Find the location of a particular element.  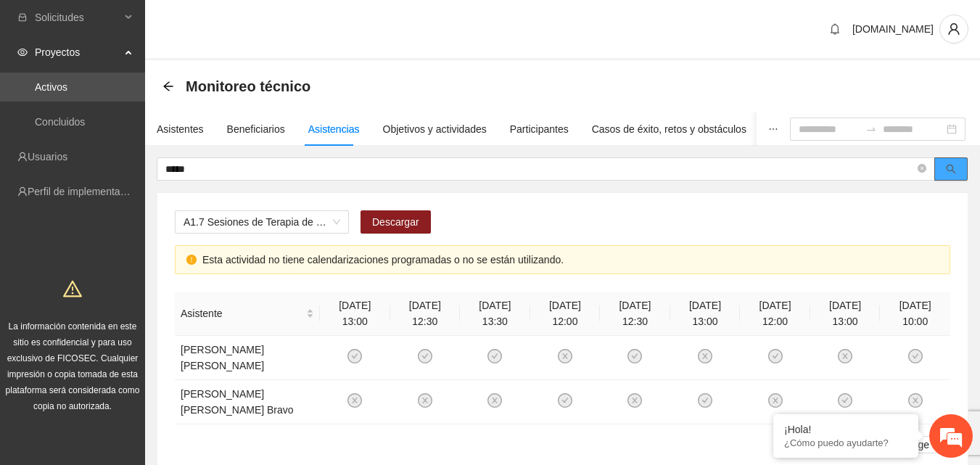

div: Back is located at coordinates (168, 86).